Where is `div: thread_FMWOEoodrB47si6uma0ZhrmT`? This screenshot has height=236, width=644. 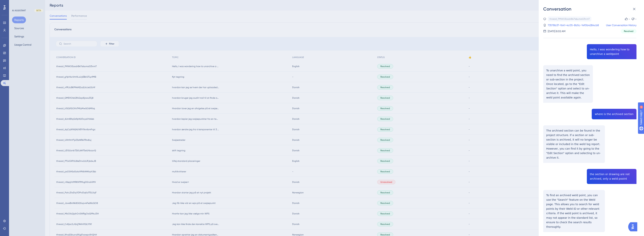 div: thread_FMWOEoodrB47si6uma0ZhrmT is located at coordinates (569, 19).